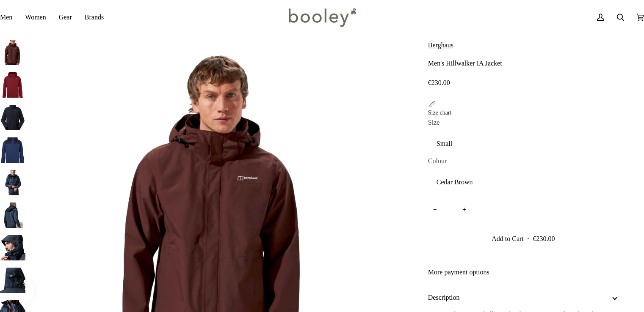 The height and width of the screenshot is (312, 644). I want to click on span: Colour, so click(437, 162).